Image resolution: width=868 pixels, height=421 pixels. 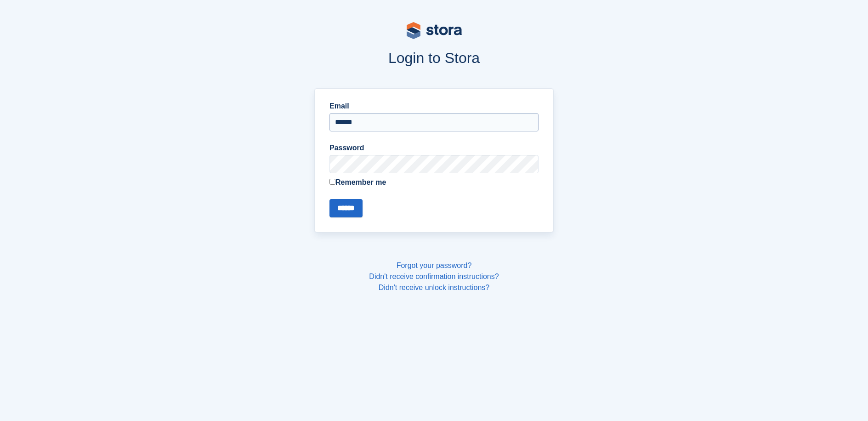 I want to click on a: Didn't receive unlock instructions?, so click(x=434, y=288).